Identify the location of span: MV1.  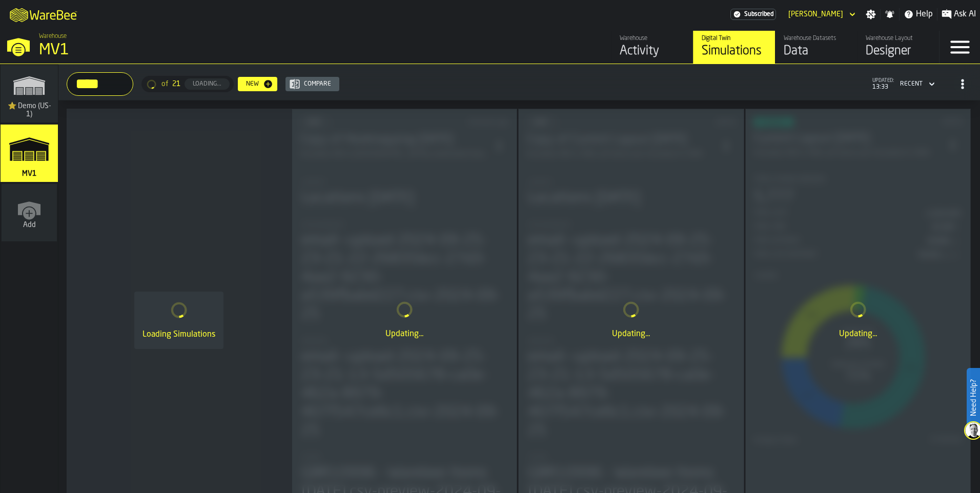
(29, 174).